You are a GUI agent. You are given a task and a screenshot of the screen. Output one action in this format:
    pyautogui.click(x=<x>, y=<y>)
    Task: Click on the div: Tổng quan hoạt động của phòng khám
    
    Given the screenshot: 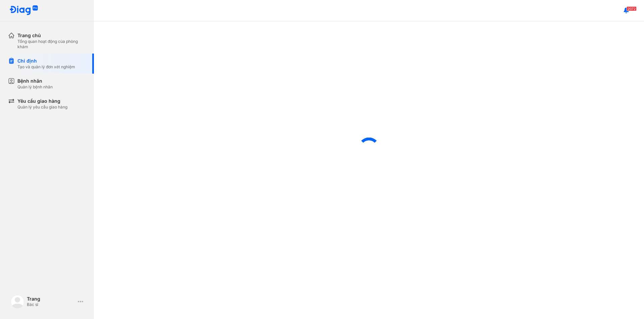 What is the action you would take?
    pyautogui.click(x=52, y=44)
    